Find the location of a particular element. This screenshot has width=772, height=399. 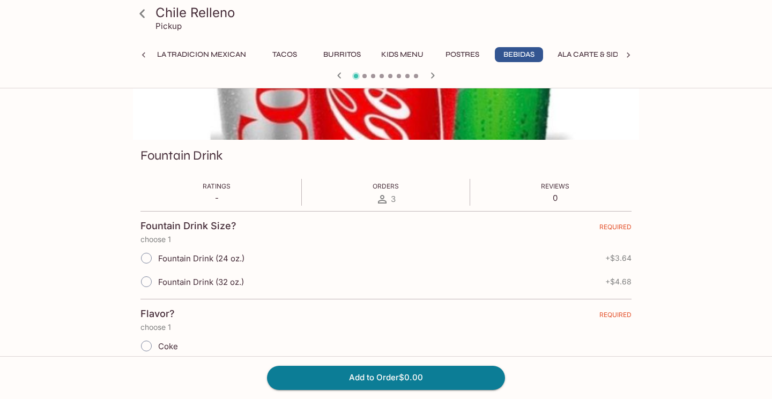

span: Coke is located at coordinates (168, 346).